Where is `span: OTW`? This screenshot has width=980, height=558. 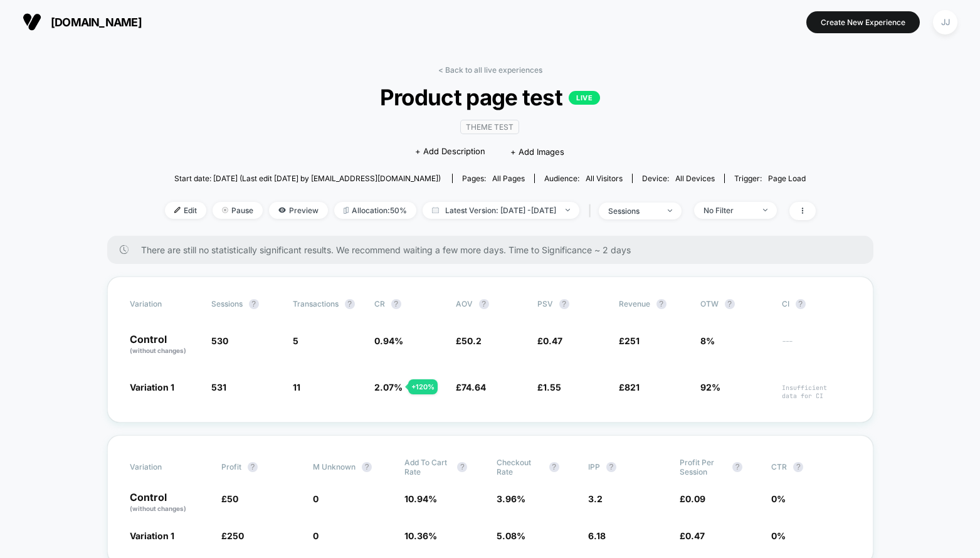 span: OTW is located at coordinates (735, 304).